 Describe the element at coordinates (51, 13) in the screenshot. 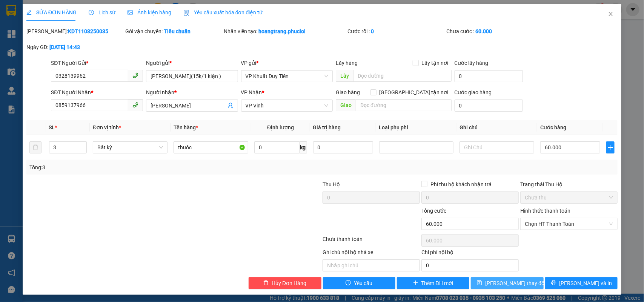

I see `span: SỬA ĐƠN HÀNG` at that location.